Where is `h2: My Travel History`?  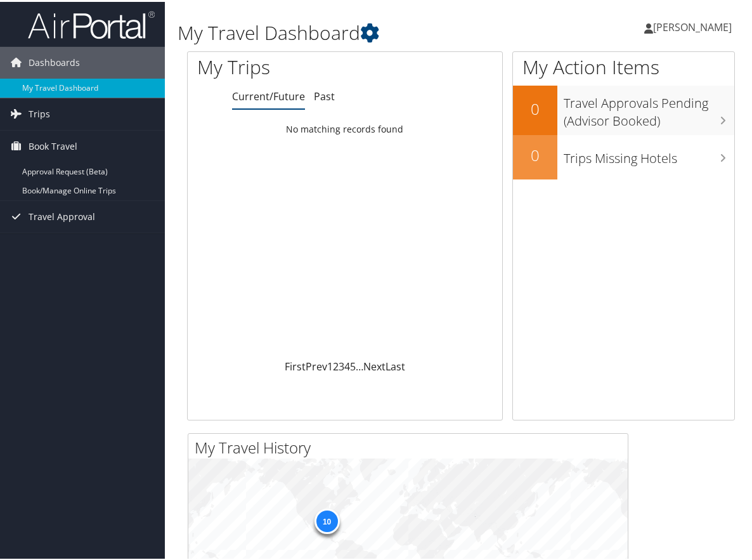
h2: My Travel History is located at coordinates (411, 445).